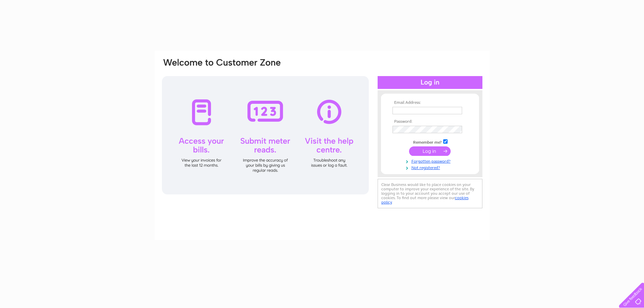 The height and width of the screenshot is (308, 644). I want to click on input: Submit, so click(430, 151).